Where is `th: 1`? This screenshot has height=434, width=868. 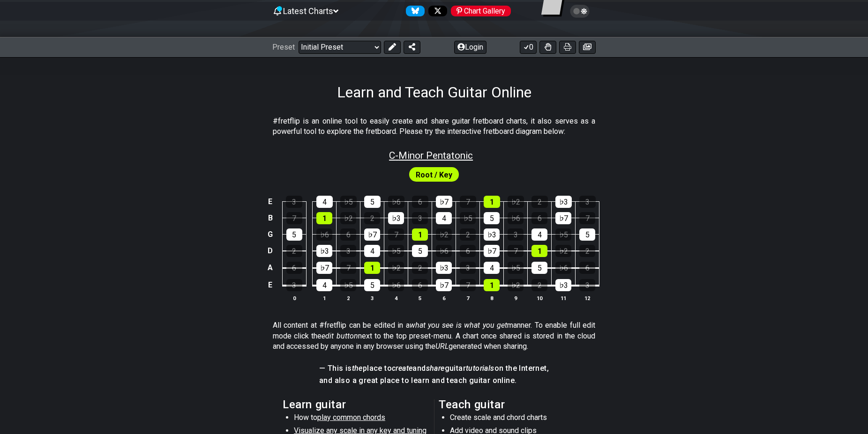 th: 1 is located at coordinates (324, 298).